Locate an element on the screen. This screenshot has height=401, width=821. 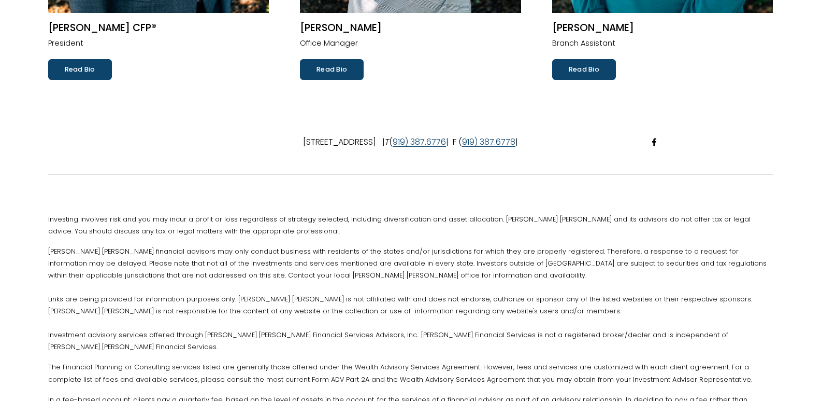
em: T is located at coordinates (387, 141).